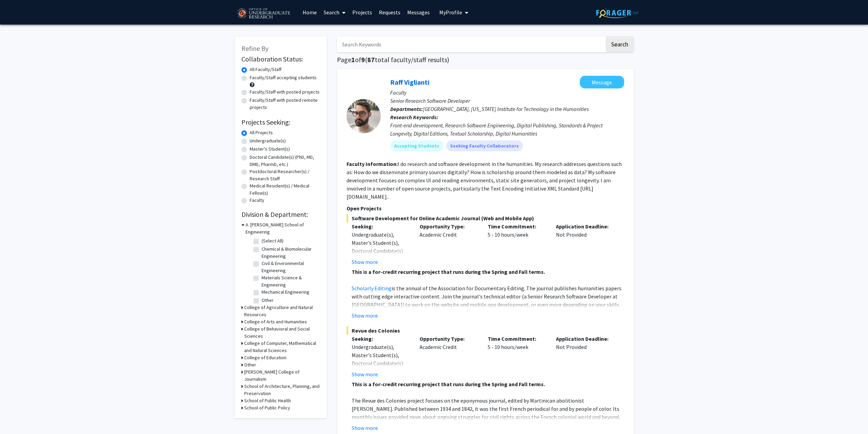 This screenshot has height=434, width=868. What do you see at coordinates (363, 60) in the screenshot?
I see `span: 9` at bounding box center [363, 60].